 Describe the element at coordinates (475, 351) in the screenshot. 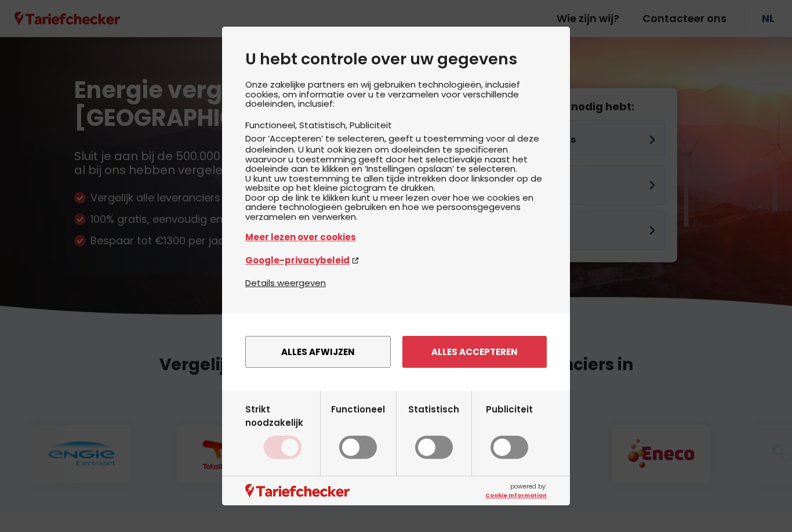

I see `button: Alles accepteren` at that location.